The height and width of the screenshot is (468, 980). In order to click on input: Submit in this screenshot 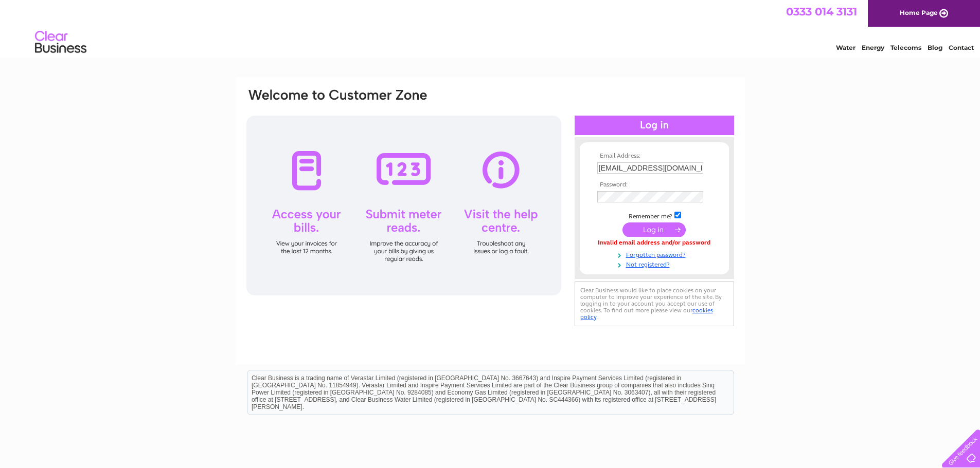, I will do `click(654, 230)`.